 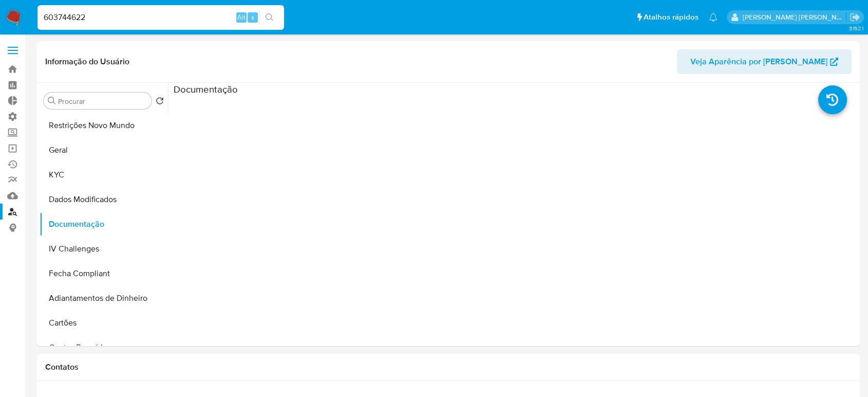 I want to click on button: Restrições Novo Mundo, so click(x=104, y=126).